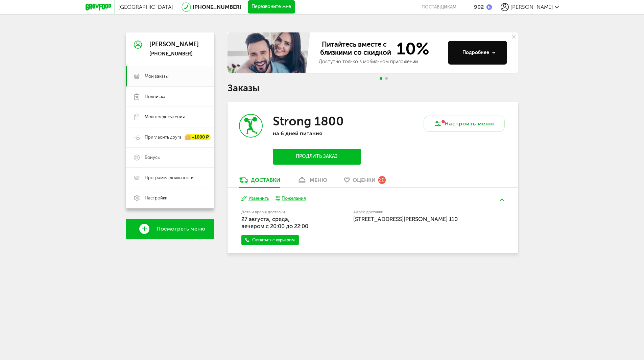  Describe the element at coordinates (170, 178) in the screenshot. I see `a: Программа лояльности` at that location.